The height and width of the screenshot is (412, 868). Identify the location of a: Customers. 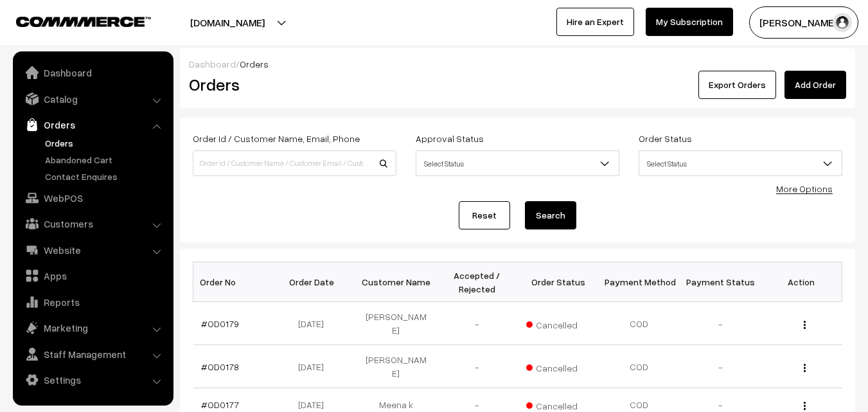
(93, 224).